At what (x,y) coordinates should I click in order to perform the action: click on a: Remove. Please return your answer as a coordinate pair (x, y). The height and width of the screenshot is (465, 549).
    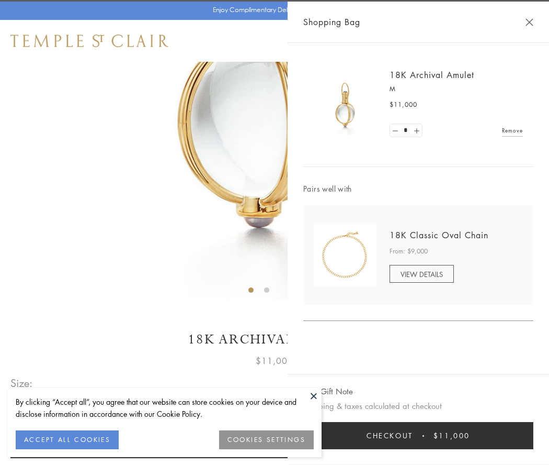
    Looking at the image, I should click on (513, 130).